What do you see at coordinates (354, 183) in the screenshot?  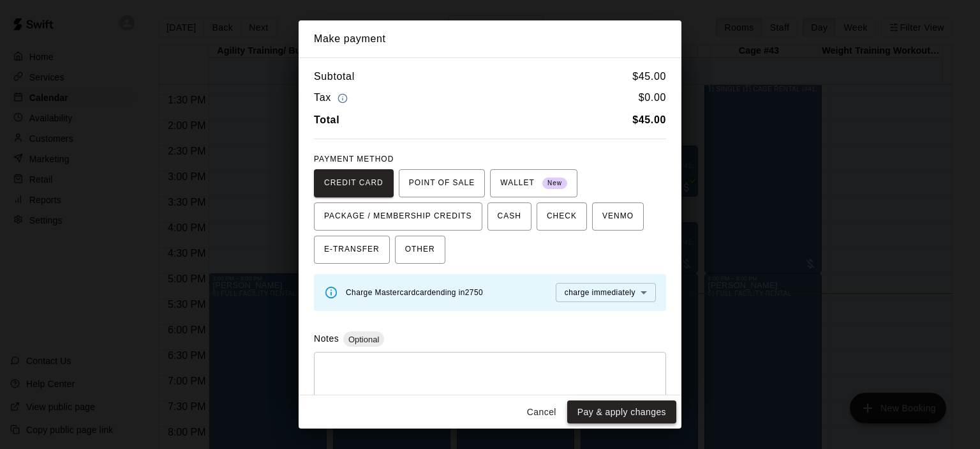 I see `span: CREDIT CARD` at bounding box center [354, 183].